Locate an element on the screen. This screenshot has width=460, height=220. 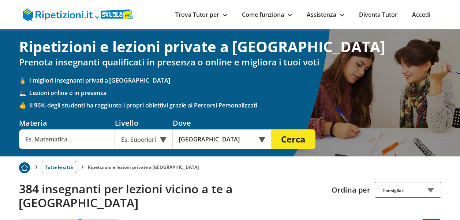
img: logo Skuola.net | Ripetizioni.it is located at coordinates (78, 15).